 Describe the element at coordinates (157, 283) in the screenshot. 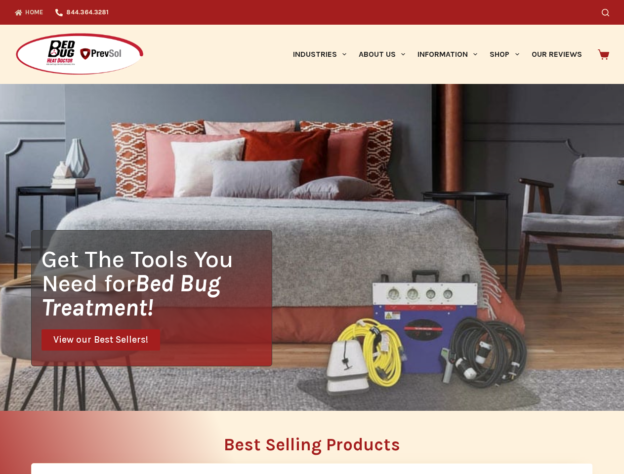

I see `h1: Get The Tools You Need for` at that location.